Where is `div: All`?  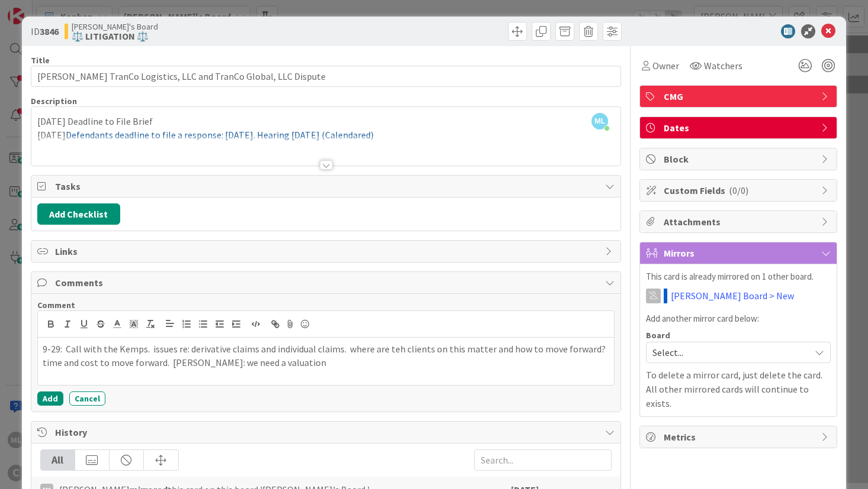
div: All is located at coordinates (58, 460).